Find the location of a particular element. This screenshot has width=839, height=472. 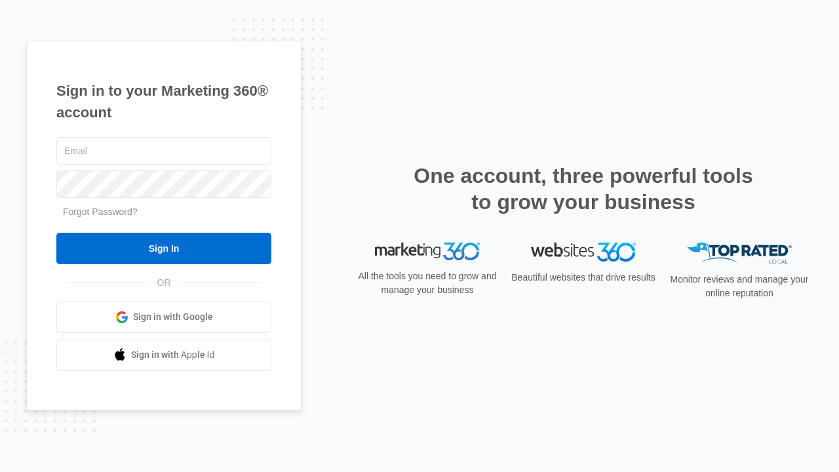

a: Sign in with Apple Id is located at coordinates (164, 355).